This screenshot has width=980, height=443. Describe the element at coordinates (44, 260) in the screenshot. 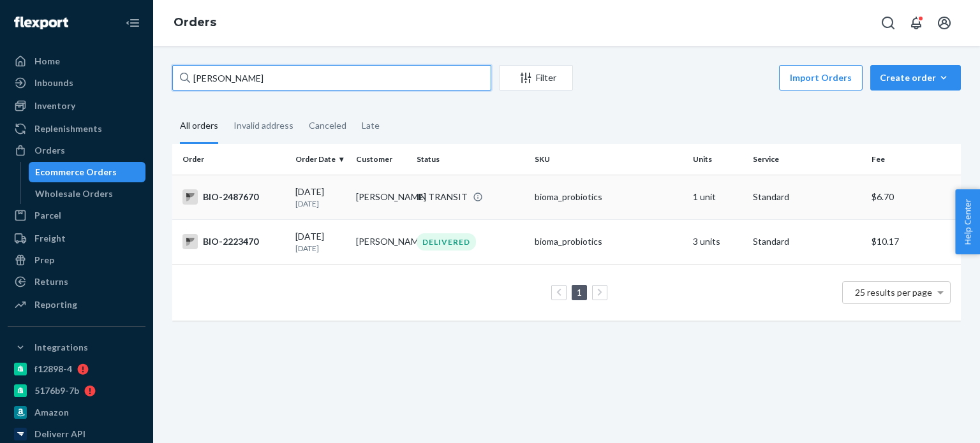

I see `div: Prep` at that location.